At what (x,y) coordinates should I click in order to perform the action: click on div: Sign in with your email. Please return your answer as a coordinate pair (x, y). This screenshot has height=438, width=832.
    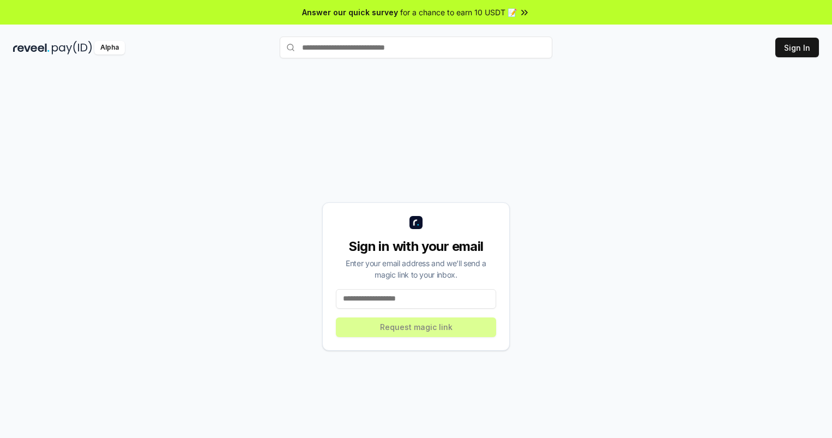
    Looking at the image, I should click on (416, 247).